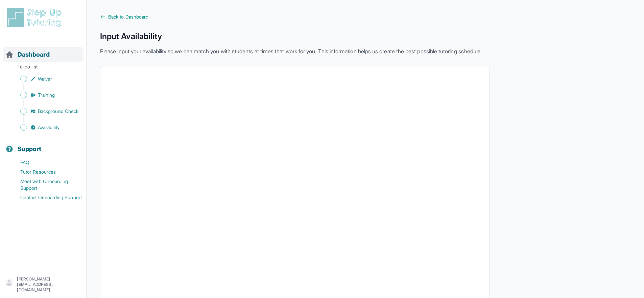 The image size is (644, 298). I want to click on a: Tutor Resources, so click(45, 172).